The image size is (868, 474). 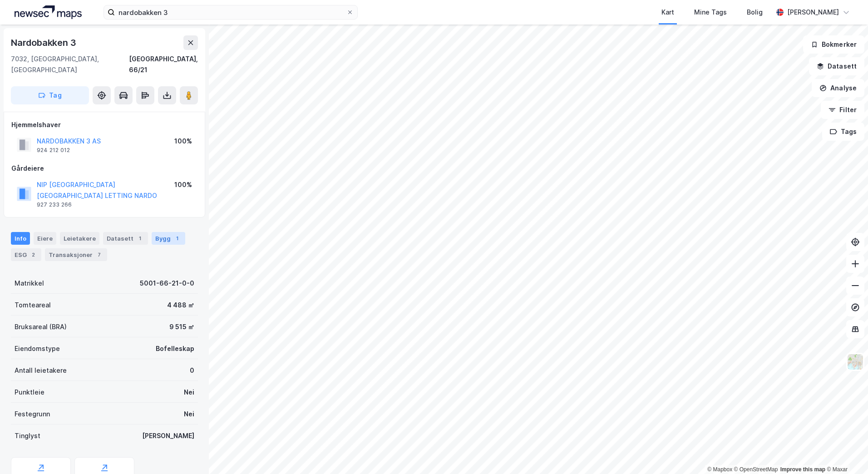 What do you see at coordinates (845, 452) in the screenshot?
I see `div: Kontrollprogram for chat` at bounding box center [845, 452].